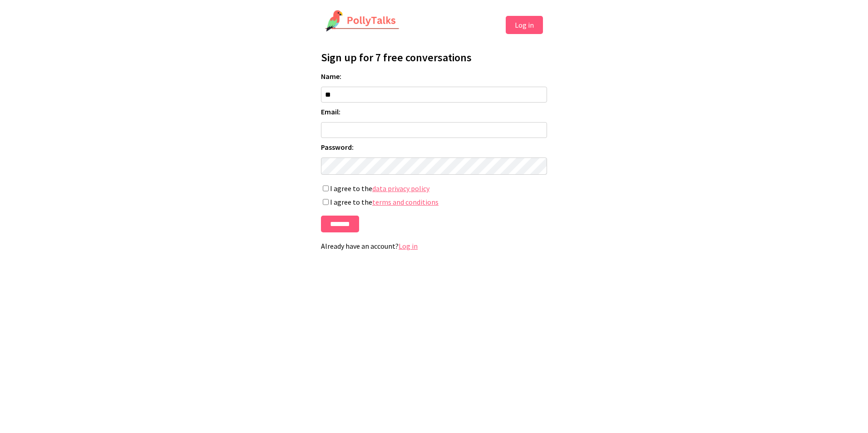 The width and height of the screenshot is (868, 433). I want to click on label: Email:, so click(434, 112).